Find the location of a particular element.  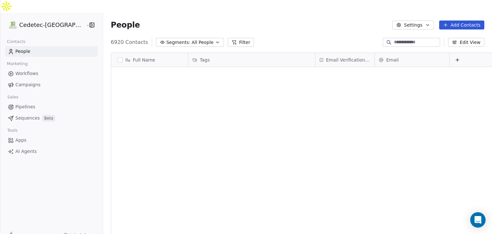

img: IMAGEN%2010%20A%C3%83%C2%91OS.png is located at coordinates (13, 25).